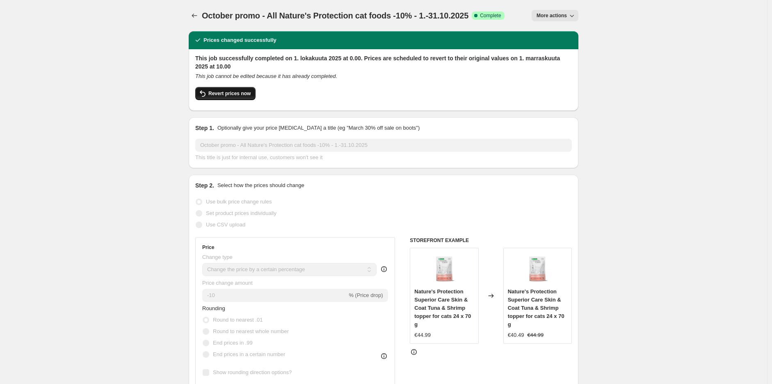 The height and width of the screenshot is (384, 772). Describe the element at coordinates (251, 331) in the screenshot. I see `span: Round to nearest whole number` at that location.